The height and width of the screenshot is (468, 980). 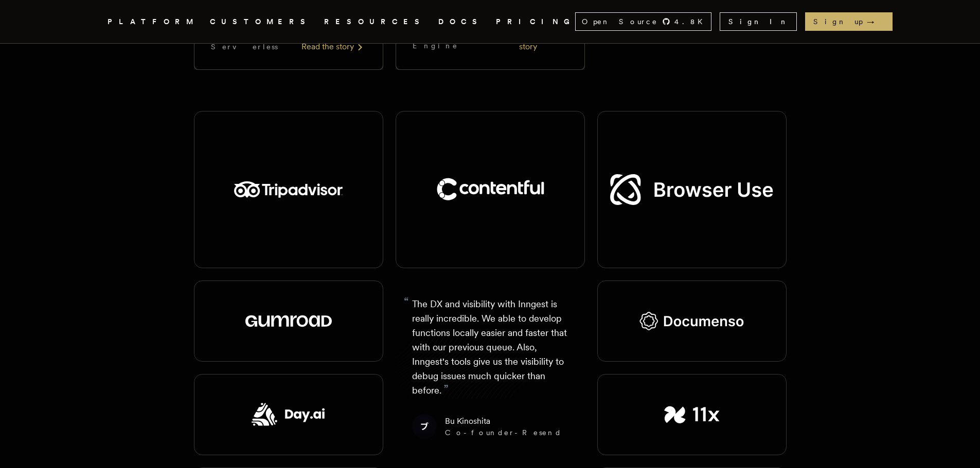 I want to click on span: Open Source, so click(x=620, y=21).